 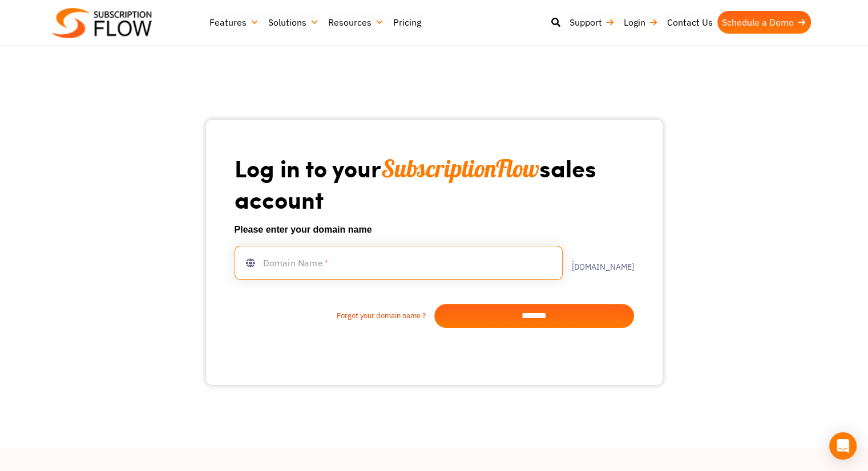 I want to click on img: Subscriptionflow, so click(x=101, y=23).